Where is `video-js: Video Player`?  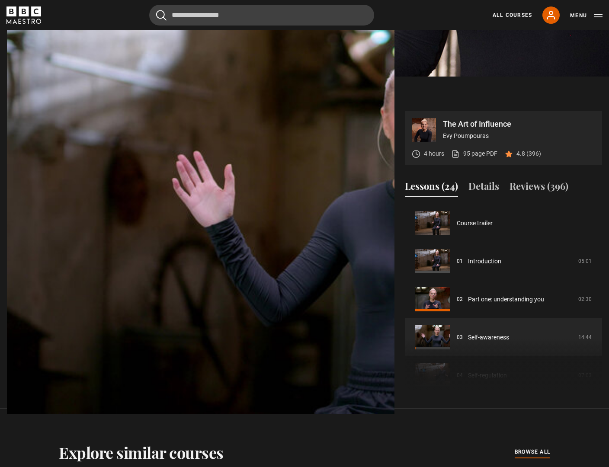
video-js: Video Player is located at coordinates (201, 220).